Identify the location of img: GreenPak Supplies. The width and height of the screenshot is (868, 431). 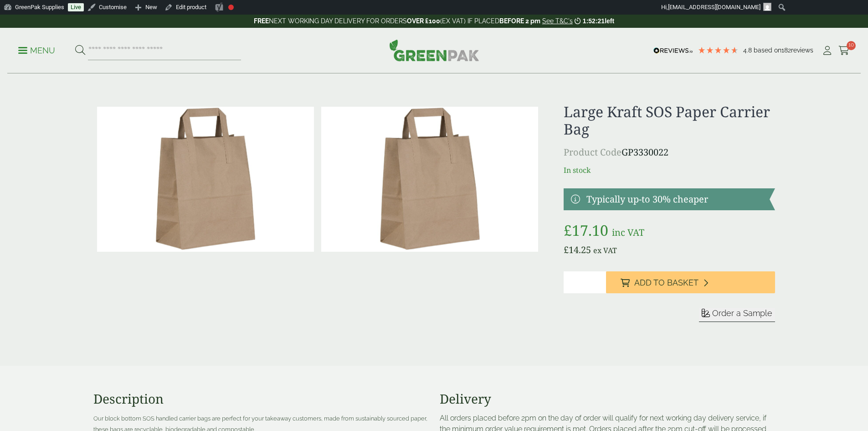
(434, 50).